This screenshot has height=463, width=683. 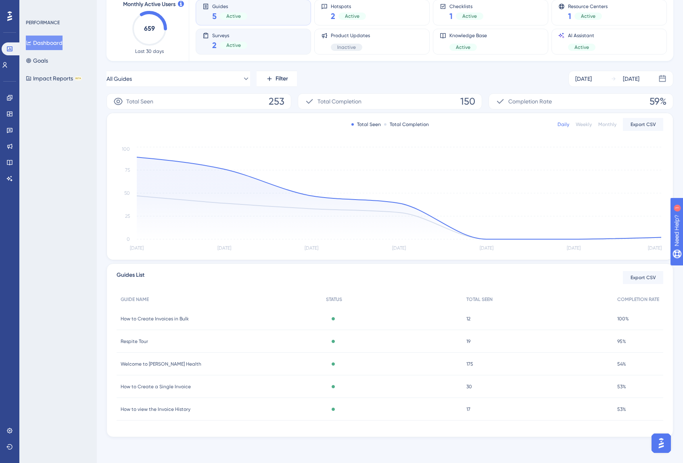 I want to click on button: Open AI Assistant Launcher, so click(x=12, y=12).